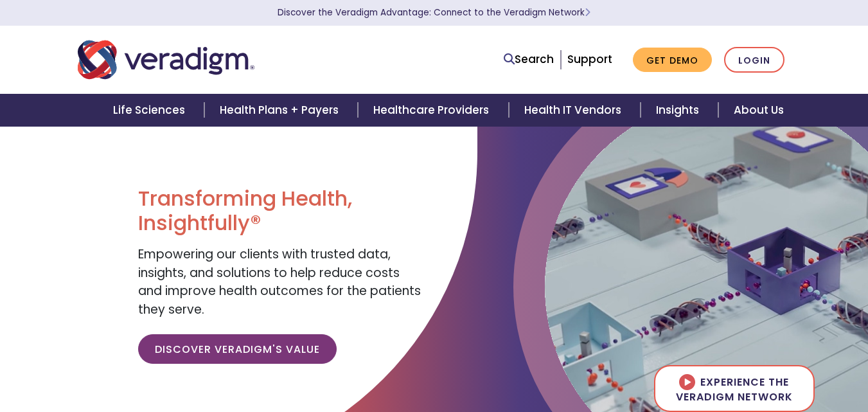 This screenshot has height=412, width=868. What do you see at coordinates (280, 281) in the screenshot?
I see `span: Empowering our clients with trusted data, insights, and solutions to help reduce costs and improv...` at bounding box center [280, 281].